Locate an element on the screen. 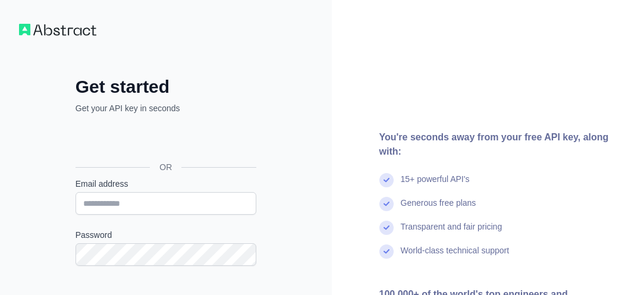  div: 15+ powerful API's is located at coordinates (435, 185).